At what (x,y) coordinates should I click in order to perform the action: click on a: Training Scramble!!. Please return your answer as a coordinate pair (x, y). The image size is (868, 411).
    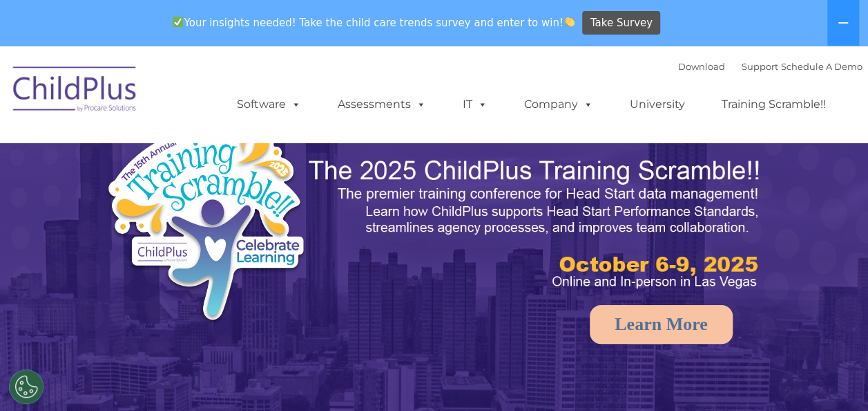
    Looking at the image, I should click on (773, 105).